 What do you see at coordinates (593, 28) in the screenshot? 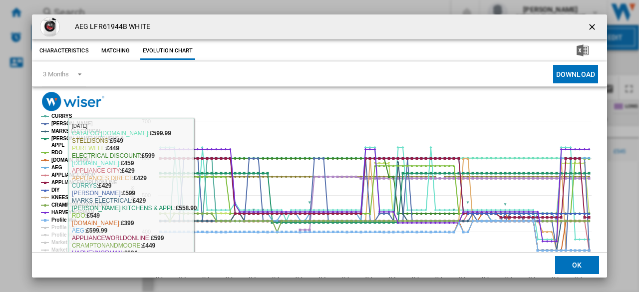
I see `ng-md-icon: getI18NText('BUTTONS.CLOSE_DIALOG')` at bounding box center [593, 28].